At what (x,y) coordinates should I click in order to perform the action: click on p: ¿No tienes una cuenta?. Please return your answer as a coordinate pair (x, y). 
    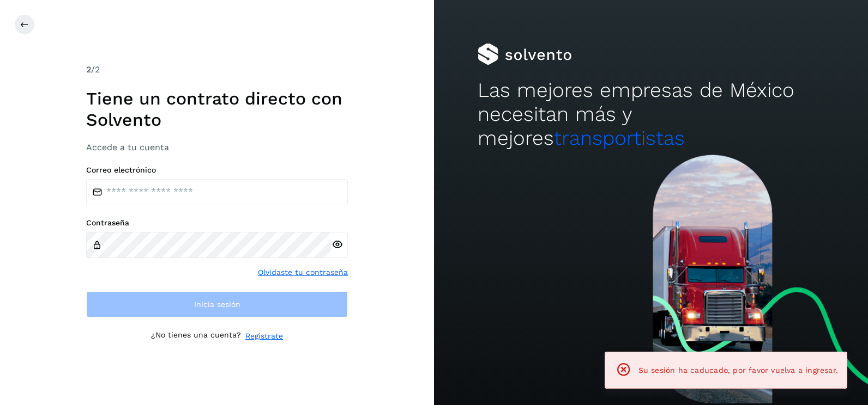
    Looking at the image, I should click on (196, 336).